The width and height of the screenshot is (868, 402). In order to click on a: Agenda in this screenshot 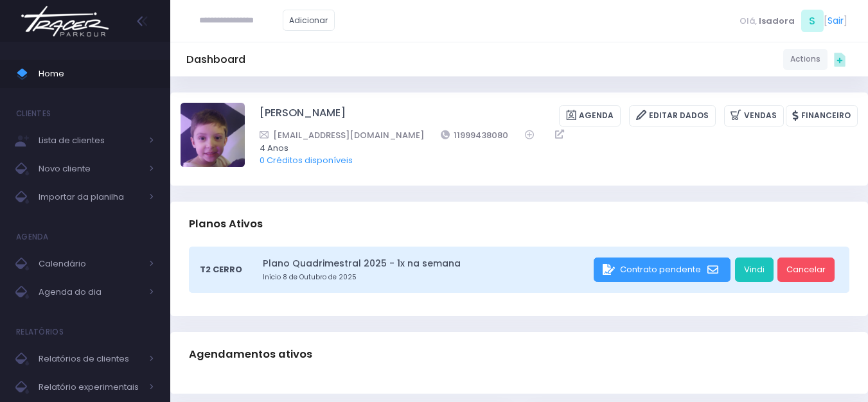, I will do `click(590, 115)`.